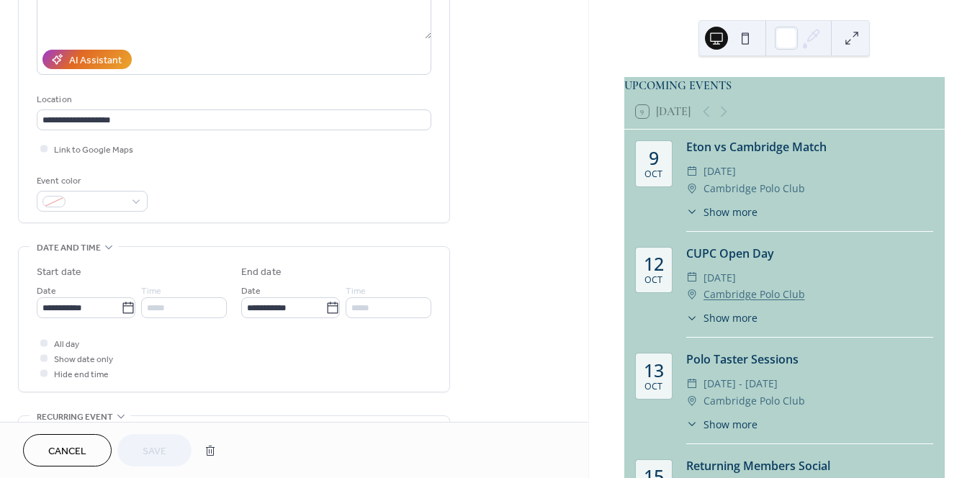 The image size is (980, 478). Describe the element at coordinates (95, 61) in the screenshot. I see `div: AI Assistant` at that location.